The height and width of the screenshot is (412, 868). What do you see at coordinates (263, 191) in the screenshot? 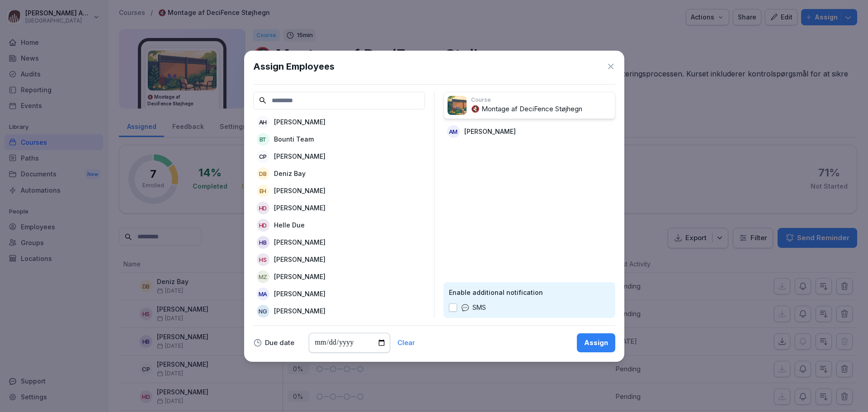
I see `div: EH` at bounding box center [263, 191].